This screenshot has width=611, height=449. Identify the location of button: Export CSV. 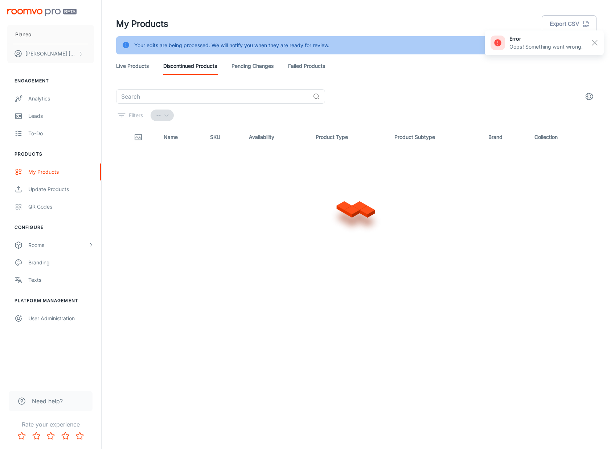
(569, 24).